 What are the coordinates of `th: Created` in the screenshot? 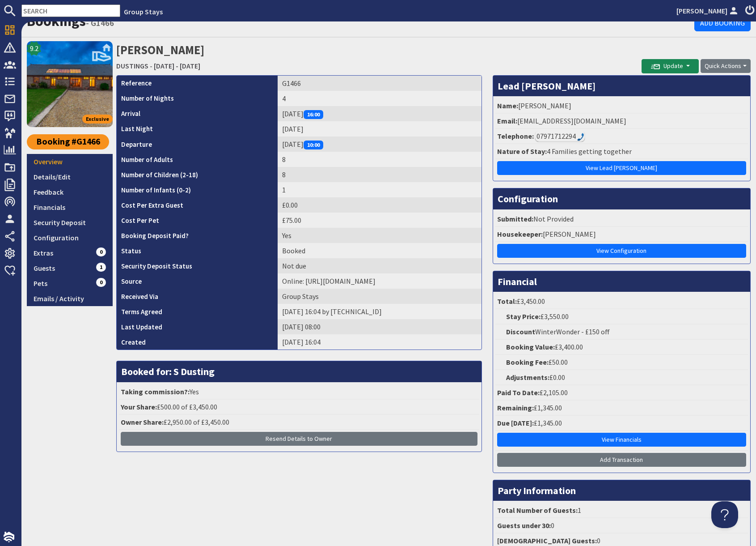 It's located at (197, 342).